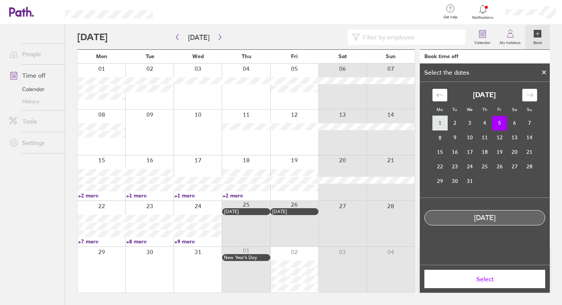 This screenshot has height=305, width=562. Describe the element at coordinates (198, 241) in the screenshot. I see `a: +9 more` at that location.